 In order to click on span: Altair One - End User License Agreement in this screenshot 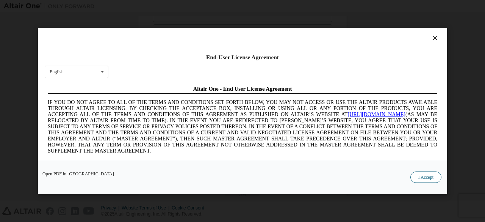, I will do `click(198, 6)`.